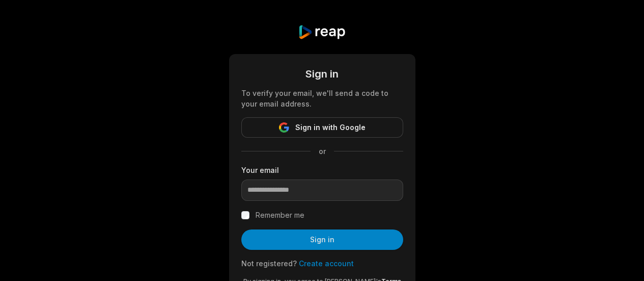 The height and width of the screenshot is (281, 644). Describe the element at coordinates (322, 127) in the screenshot. I see `button: Sign in with Google` at that location.